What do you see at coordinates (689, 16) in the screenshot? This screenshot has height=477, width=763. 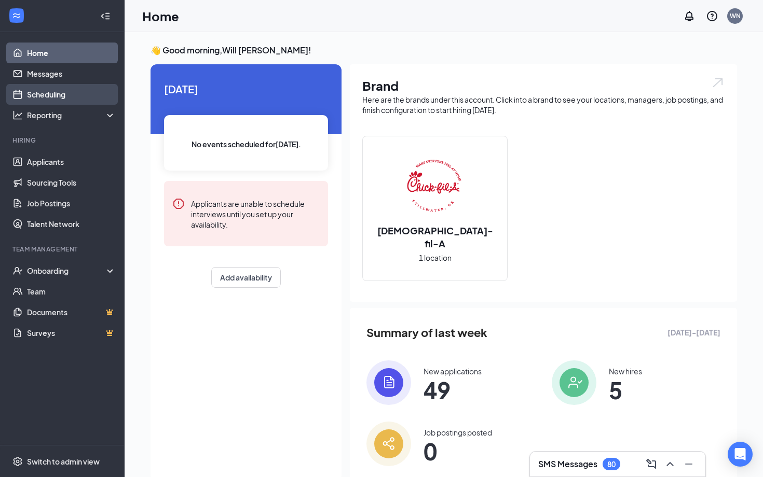 I see `svg: Notifications` at bounding box center [689, 16].